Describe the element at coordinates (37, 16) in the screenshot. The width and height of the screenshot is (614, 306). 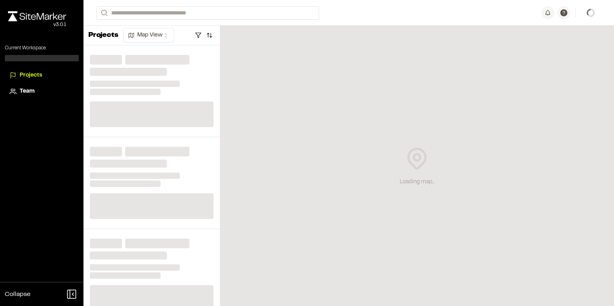
I see `img: rebrand.png` at that location.